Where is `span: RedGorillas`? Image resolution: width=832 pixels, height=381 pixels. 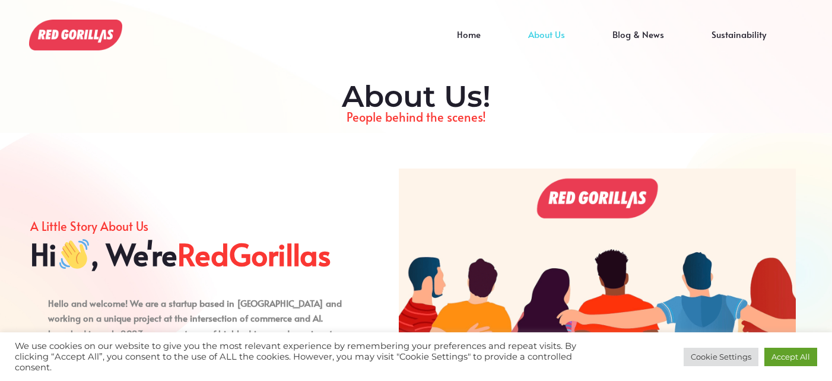 span: RedGorillas is located at coordinates (254, 254).